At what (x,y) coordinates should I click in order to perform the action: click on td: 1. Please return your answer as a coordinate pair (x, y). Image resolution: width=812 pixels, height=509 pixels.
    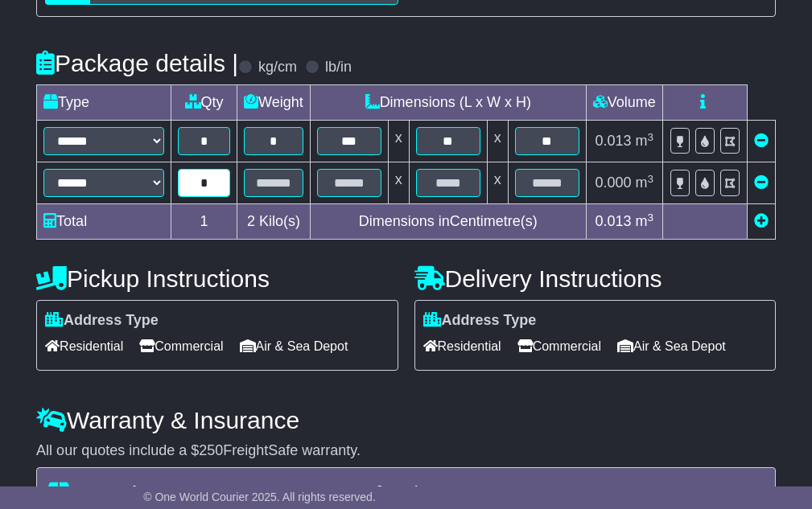
    Looking at the image, I should click on (204, 222).